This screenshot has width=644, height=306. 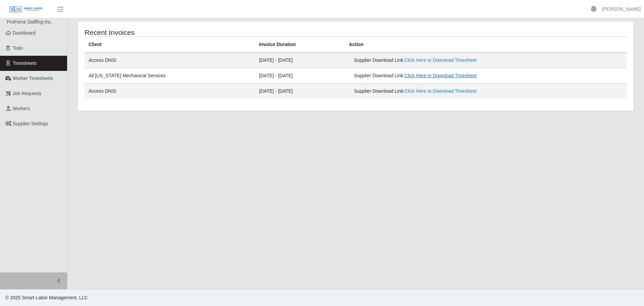 What do you see at coordinates (27, 94) in the screenshot?
I see `span: Job Requests` at bounding box center [27, 94].